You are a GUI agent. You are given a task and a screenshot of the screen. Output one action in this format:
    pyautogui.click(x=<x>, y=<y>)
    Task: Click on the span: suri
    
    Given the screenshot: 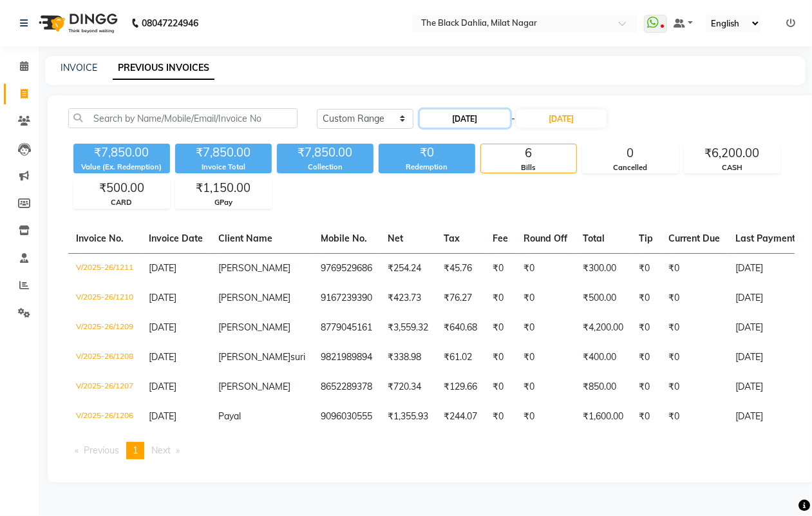 What is the action you would take?
    pyautogui.click(x=298, y=357)
    